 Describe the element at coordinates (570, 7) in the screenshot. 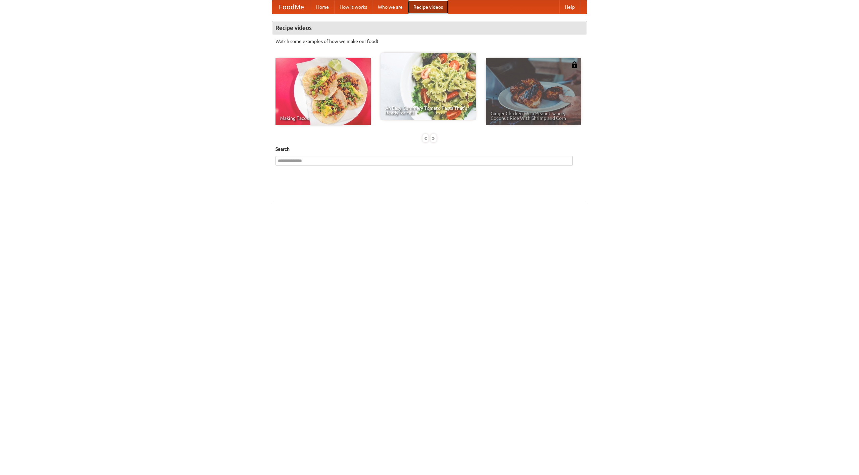

I see `a: Help` at that location.